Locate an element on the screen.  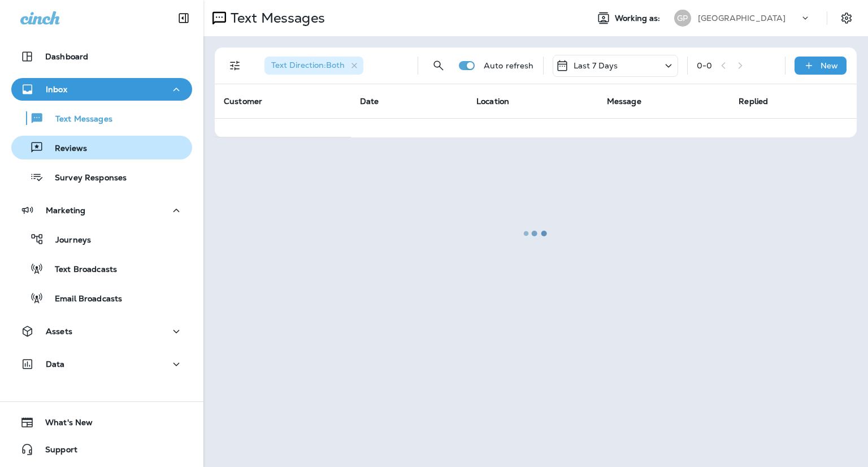
button: What's New is located at coordinates (101, 423).